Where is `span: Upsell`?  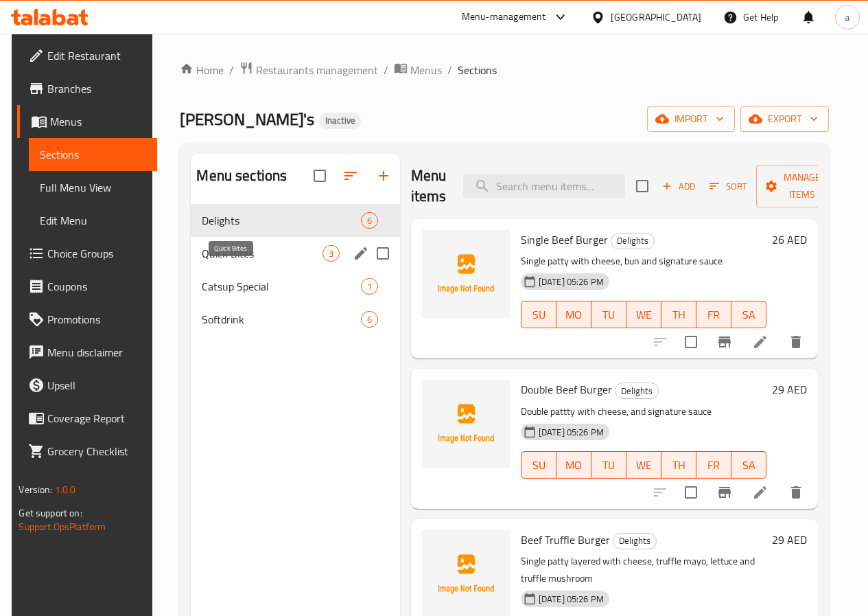 span: Upsell is located at coordinates (96, 385).